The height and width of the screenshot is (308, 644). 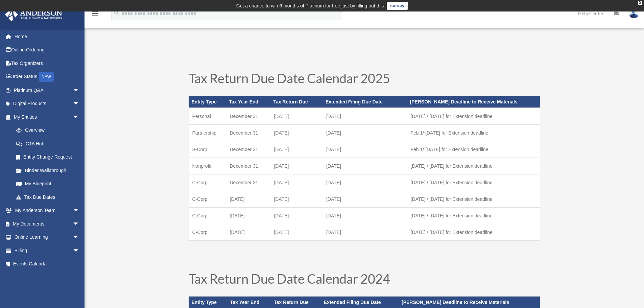 What do you see at coordinates (49, 184) in the screenshot?
I see `a: My Blueprint` at bounding box center [49, 184].